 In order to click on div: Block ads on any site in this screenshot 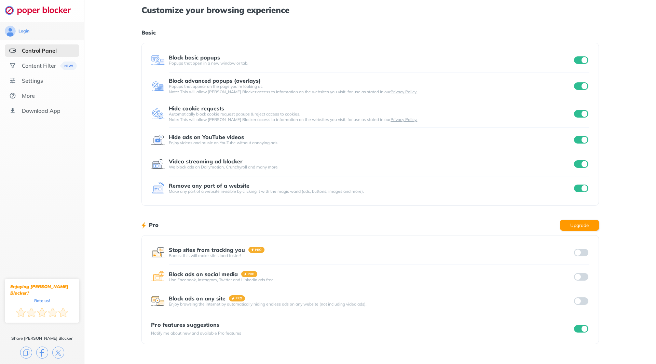, I will do `click(197, 299)`.